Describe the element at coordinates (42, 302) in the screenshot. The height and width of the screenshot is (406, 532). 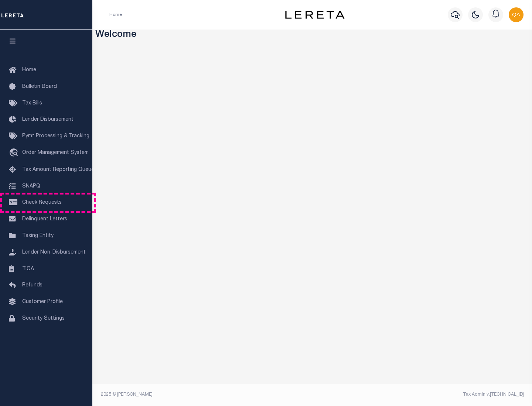
I see `span: Customer Profile` at that location.